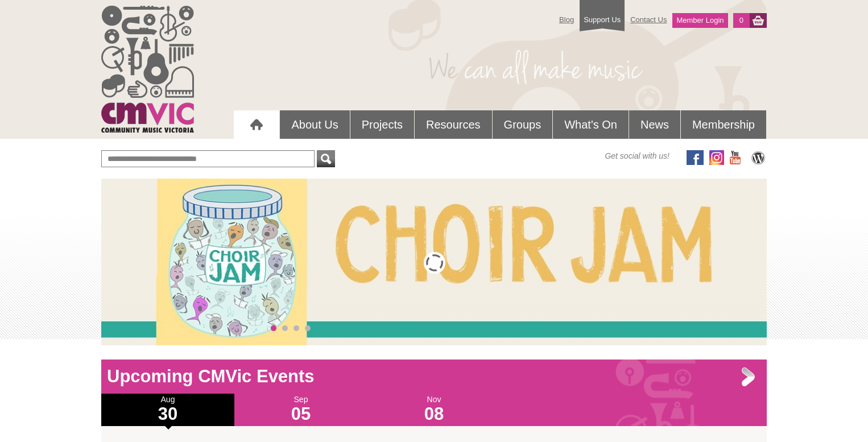 The height and width of the screenshot is (442, 868). I want to click on a: Member Login, so click(700, 21).